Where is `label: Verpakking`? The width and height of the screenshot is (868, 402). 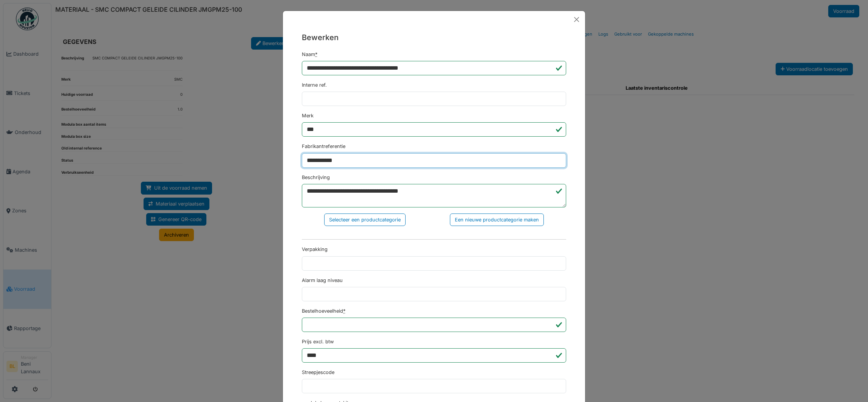
label: Verpakking is located at coordinates (315, 249).